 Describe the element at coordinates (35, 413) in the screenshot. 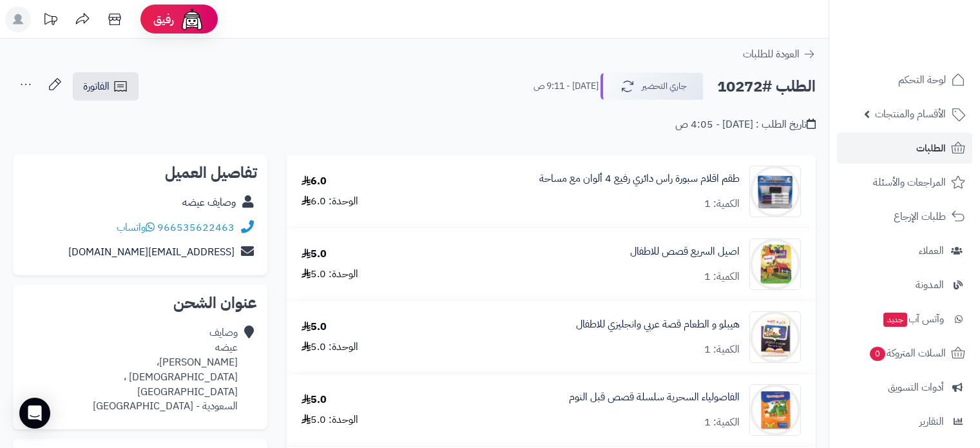

I see `div: Open Intercom Messenger` at that location.